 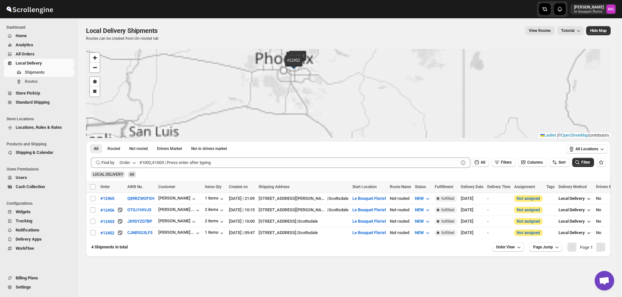 What do you see at coordinates (609, 187) in the screenshot?
I see `span: Drivers Market` at bounding box center [609, 187].